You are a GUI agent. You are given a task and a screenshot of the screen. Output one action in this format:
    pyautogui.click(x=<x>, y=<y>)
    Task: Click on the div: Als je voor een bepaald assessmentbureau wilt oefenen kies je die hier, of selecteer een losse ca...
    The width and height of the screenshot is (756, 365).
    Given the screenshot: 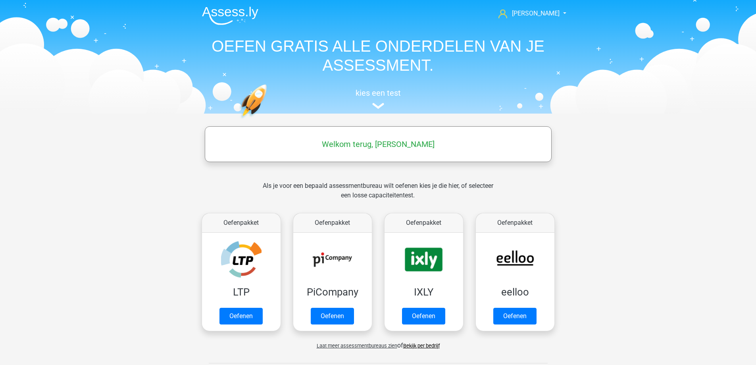 What is the action you would take?
    pyautogui.click(x=378, y=195)
    